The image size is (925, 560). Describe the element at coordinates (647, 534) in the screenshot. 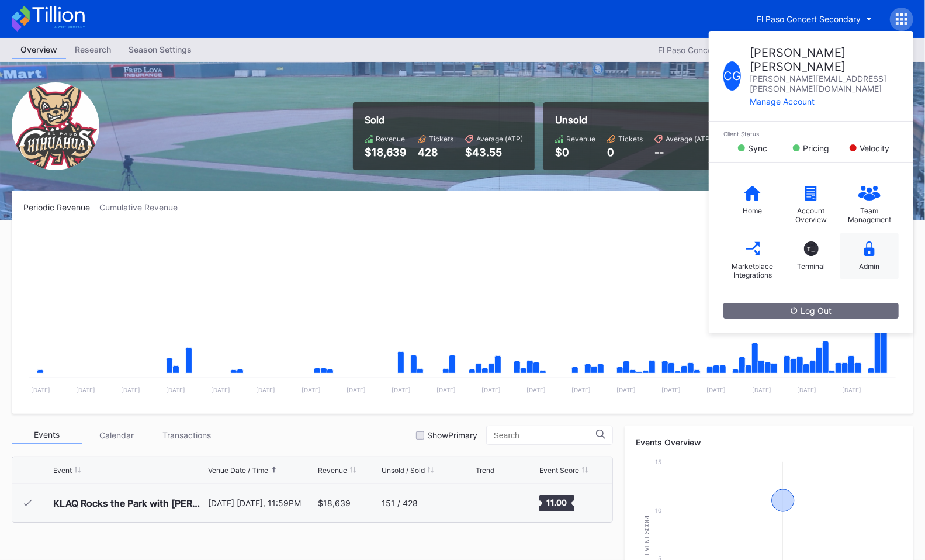

I see `text: Event Score` at that location.